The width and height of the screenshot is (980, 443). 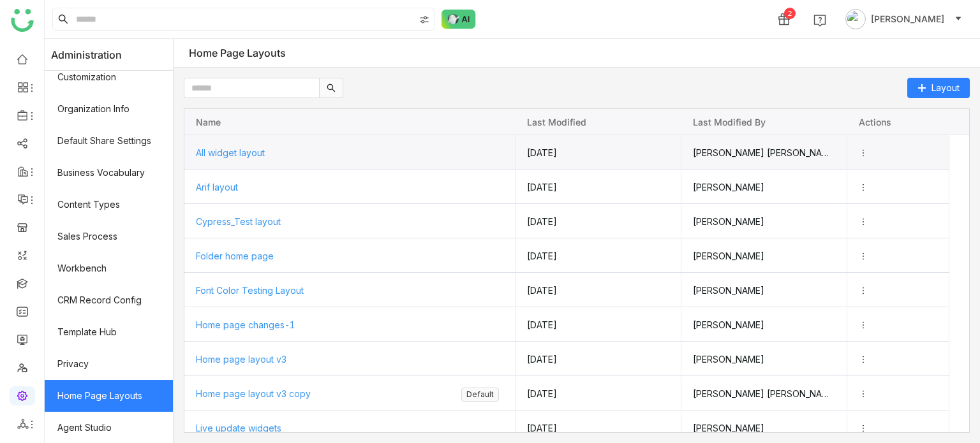 What do you see at coordinates (235, 256) in the screenshot?
I see `span: Folder home page` at bounding box center [235, 256].